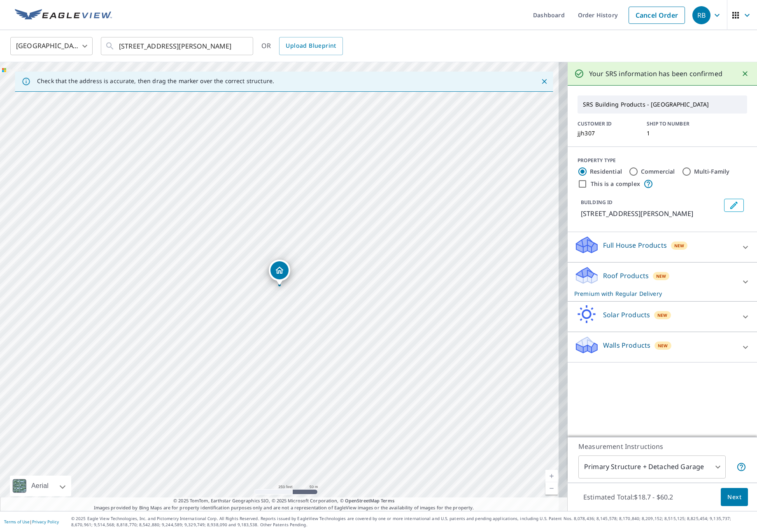 This screenshot has width=757, height=532. I want to click on p: BUILDING ID, so click(597, 202).